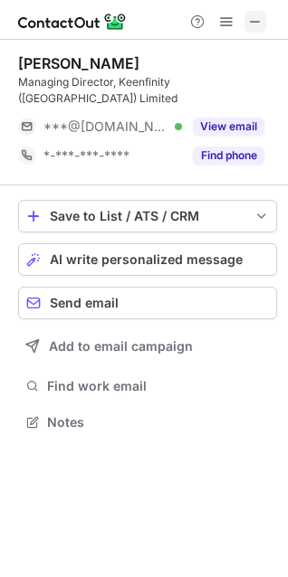  What do you see at coordinates (72, 22) in the screenshot?
I see `img: ContactOut v5.3.10` at bounding box center [72, 22].